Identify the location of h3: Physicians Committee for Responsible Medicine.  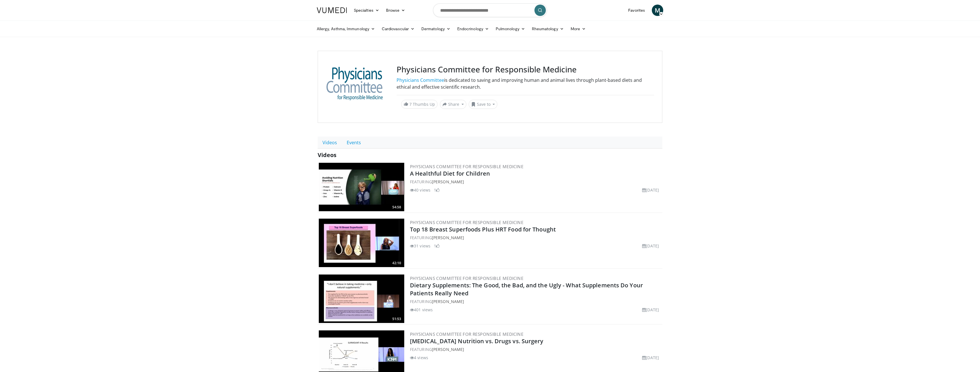
(525, 70).